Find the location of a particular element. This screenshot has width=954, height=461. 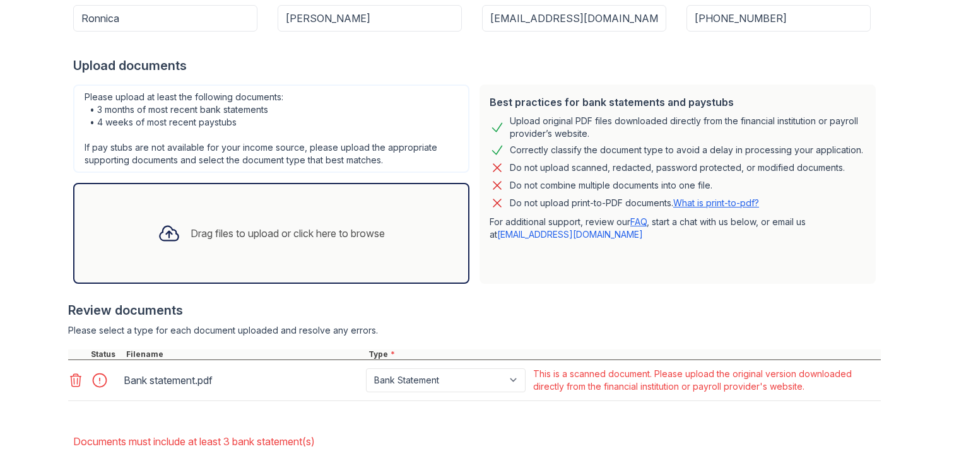

div: Do not upload scanned, redacted, password protected, or modified documents. is located at coordinates (677, 168).